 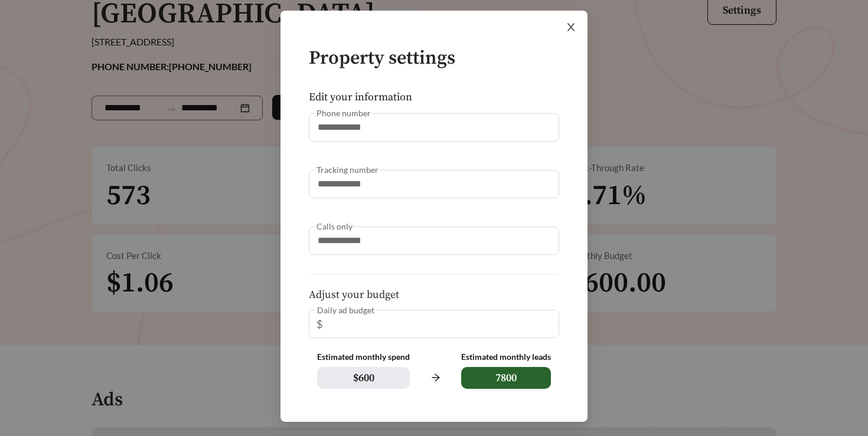 What do you see at coordinates (571, 27) in the screenshot?
I see `button: Close` at bounding box center [571, 27].